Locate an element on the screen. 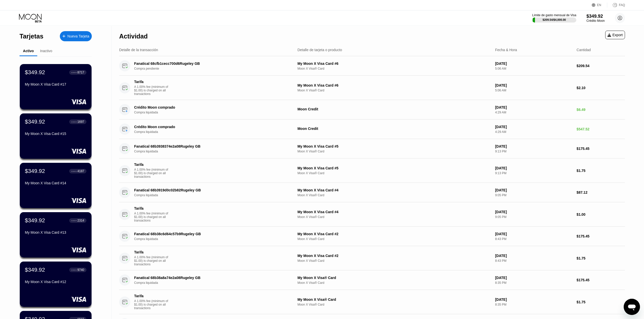 The height and width of the screenshot is (319, 644). div: $547.52 is located at coordinates (600, 129).